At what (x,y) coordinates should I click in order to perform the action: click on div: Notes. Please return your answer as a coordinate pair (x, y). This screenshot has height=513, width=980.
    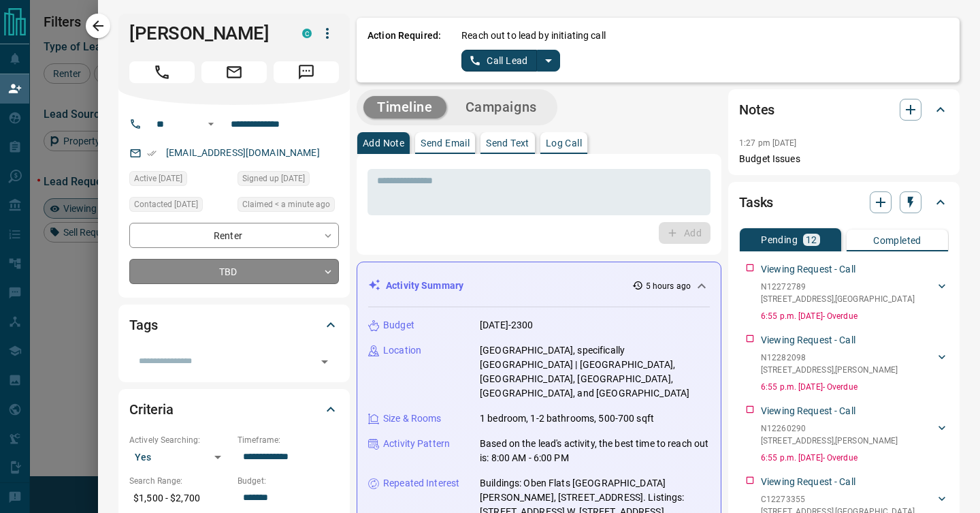
    Looking at the image, I should click on (844, 110).